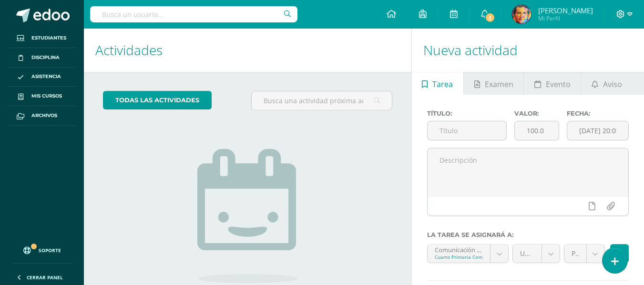 The width and height of the screenshot is (644, 285). Describe the element at coordinates (42, 116) in the screenshot. I see `a: Archivos` at that location.